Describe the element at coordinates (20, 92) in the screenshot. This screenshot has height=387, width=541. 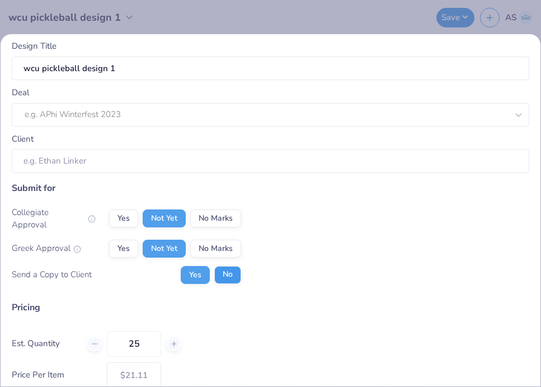
I see `label: Deal` at that location.